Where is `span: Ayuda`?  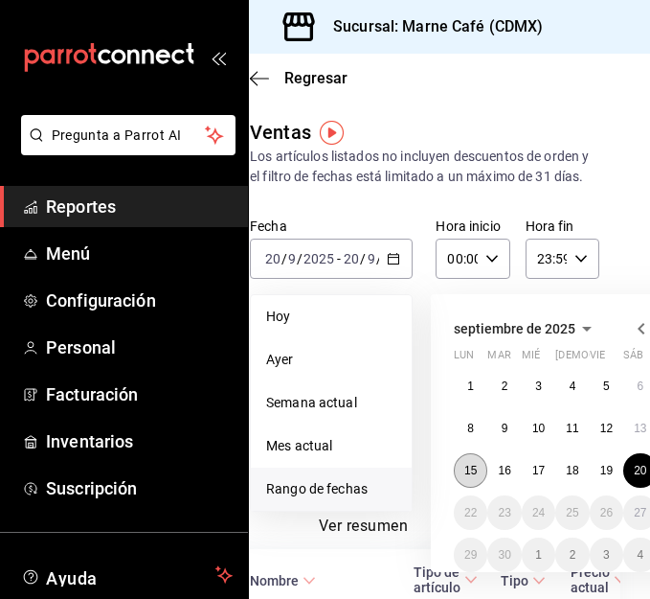
span: Ayuda is located at coordinates (126, 575).